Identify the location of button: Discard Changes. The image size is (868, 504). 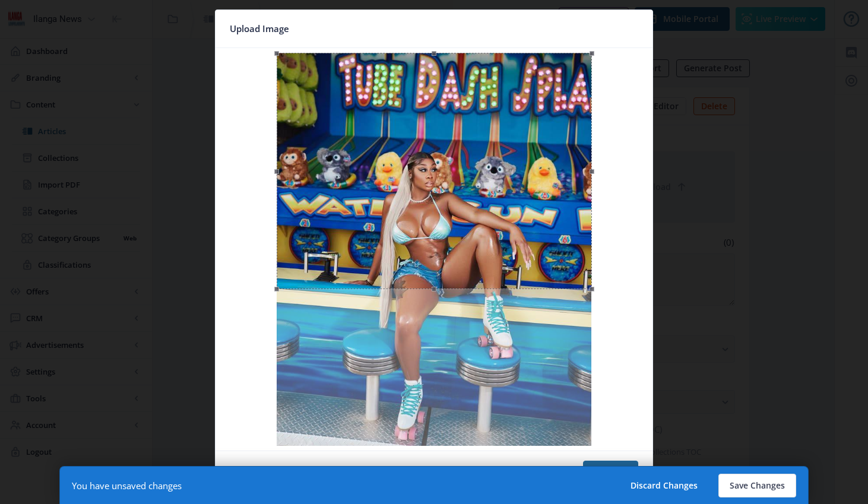
(664, 486).